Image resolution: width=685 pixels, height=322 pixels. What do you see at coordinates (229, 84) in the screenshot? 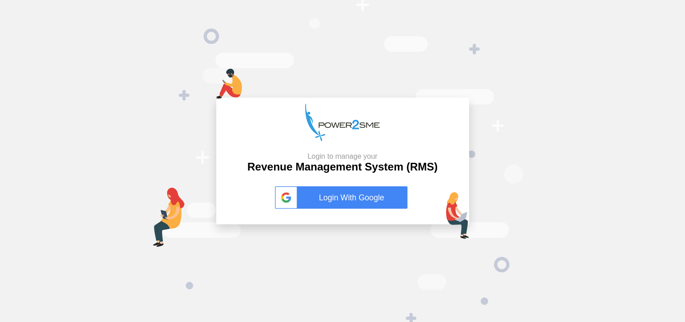
I see `img: mob-login.png` at bounding box center [229, 84].